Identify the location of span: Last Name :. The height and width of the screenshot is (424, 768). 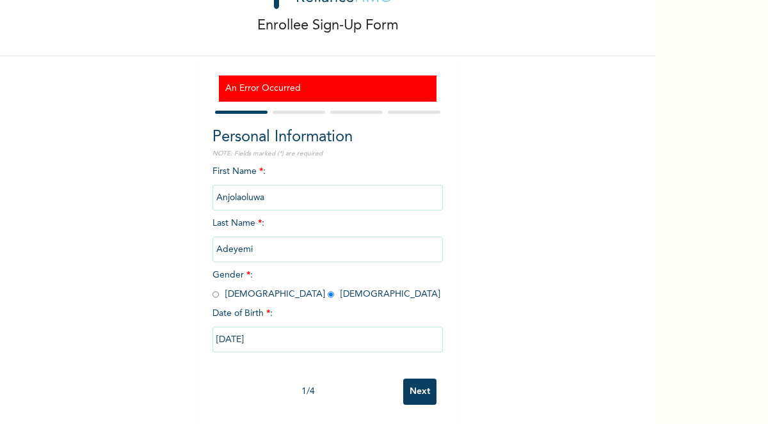
(328, 236).